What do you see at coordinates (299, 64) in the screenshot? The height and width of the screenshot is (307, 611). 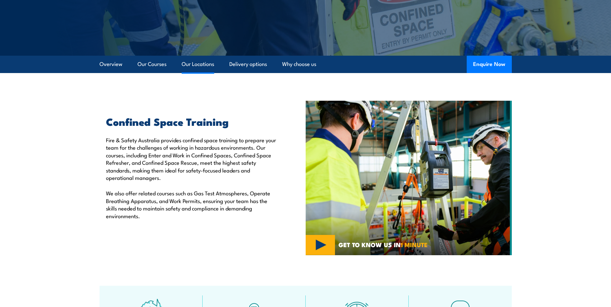 I see `a: Why choose us` at bounding box center [299, 64].